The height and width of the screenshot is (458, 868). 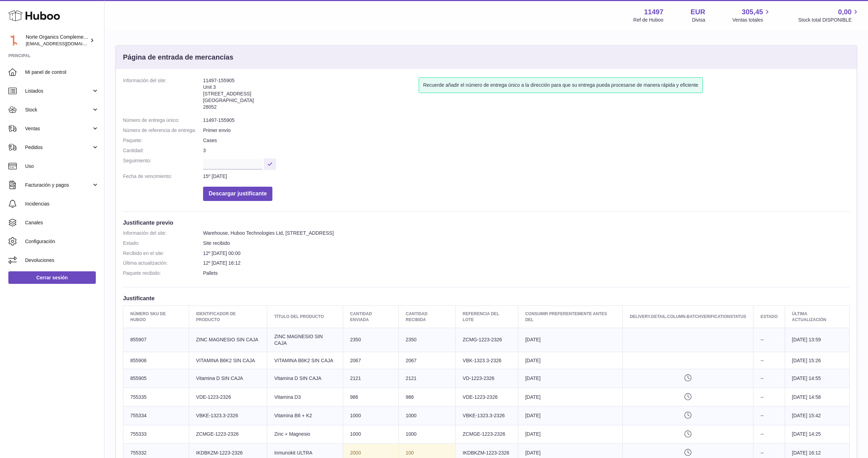 What do you see at coordinates (156, 397) in the screenshot?
I see `td: 755335` at bounding box center [156, 397].